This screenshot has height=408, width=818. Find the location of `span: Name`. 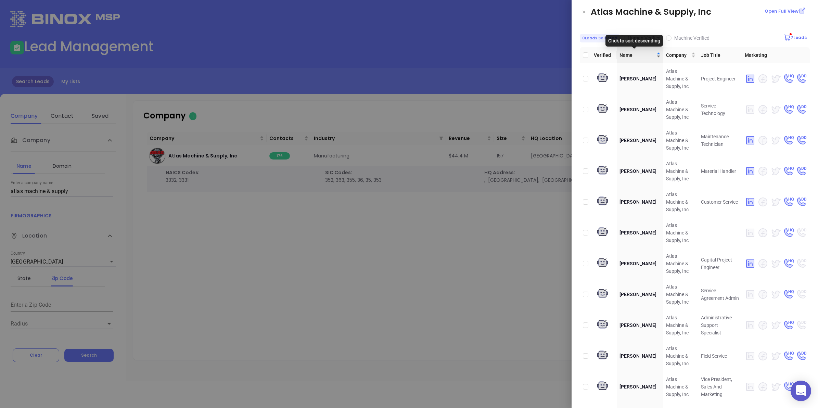

span: Name is located at coordinates (637, 55).